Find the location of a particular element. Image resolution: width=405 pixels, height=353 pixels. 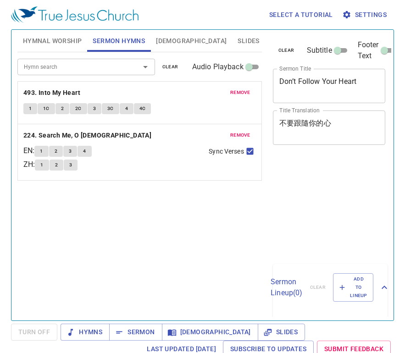

div: Sermon Lineup(0)clearAdd to Lineup is located at coordinates (330, 287).